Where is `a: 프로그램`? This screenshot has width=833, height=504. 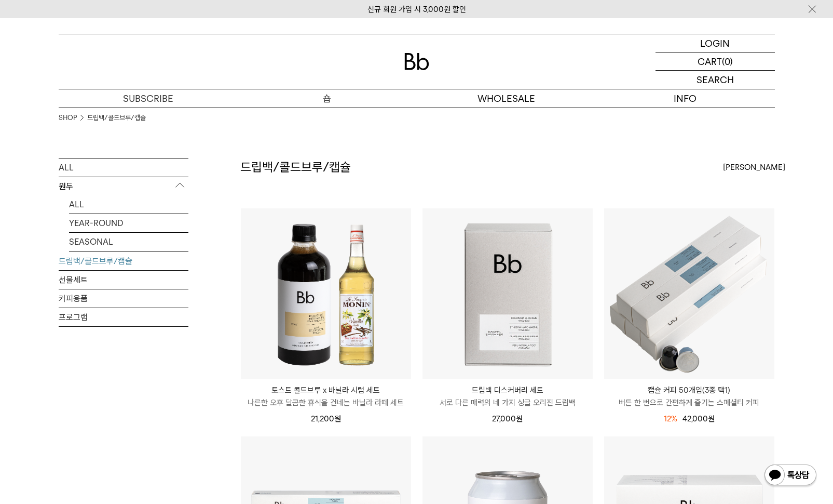
a: 프로그램 is located at coordinates (123, 317).